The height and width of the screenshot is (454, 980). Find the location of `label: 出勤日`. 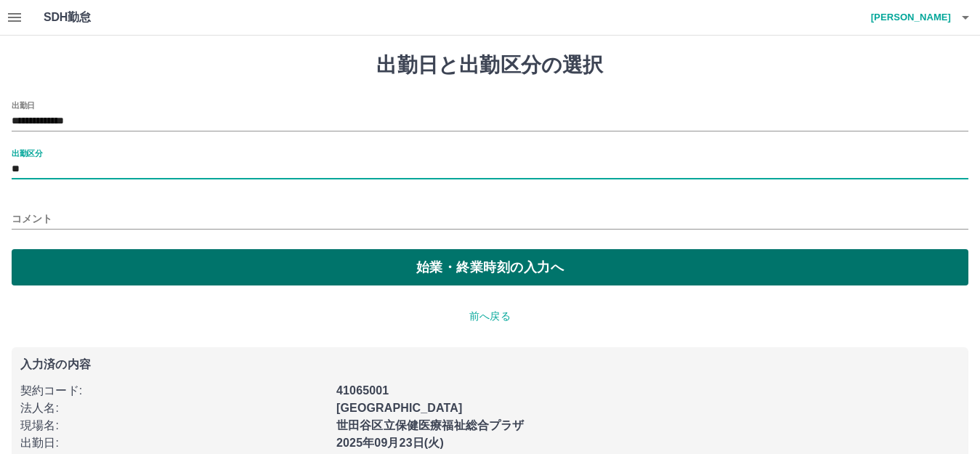

label: 出勤日 is located at coordinates (23, 105).